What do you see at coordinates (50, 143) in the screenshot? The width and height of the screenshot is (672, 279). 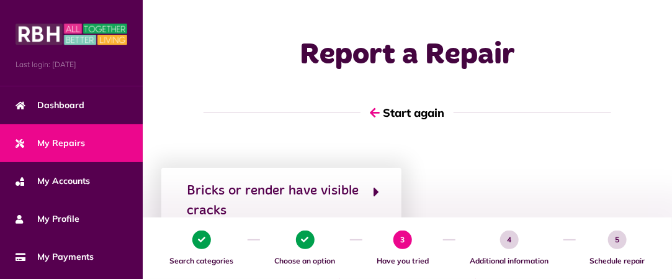 I see `span: My Repairs` at bounding box center [50, 143].